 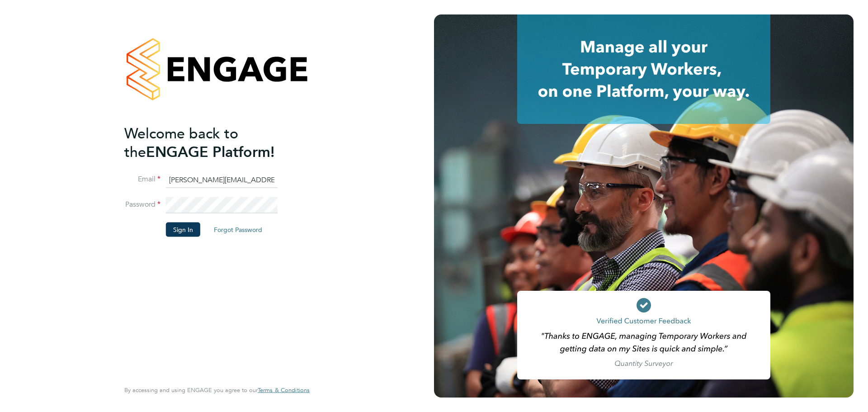 What do you see at coordinates (221, 180) in the screenshot?
I see `input: Enter your work email...` at bounding box center [221, 180].